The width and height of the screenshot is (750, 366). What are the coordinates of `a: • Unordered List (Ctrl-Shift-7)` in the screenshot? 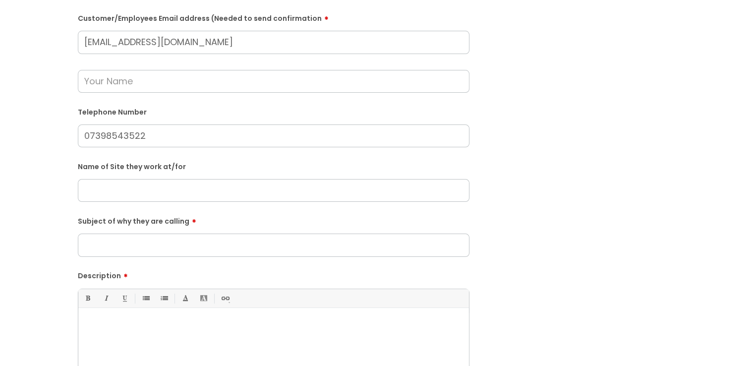 It's located at (145, 298).